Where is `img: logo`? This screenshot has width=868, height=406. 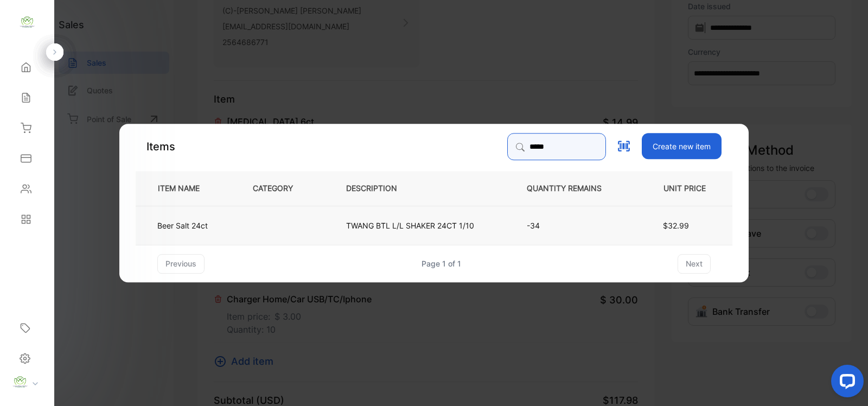
img: logo is located at coordinates (27, 23).